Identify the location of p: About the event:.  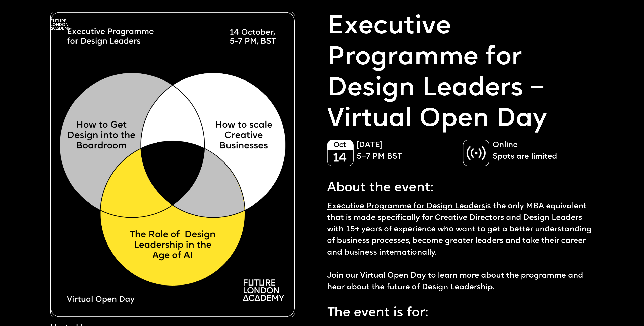
(463, 187).